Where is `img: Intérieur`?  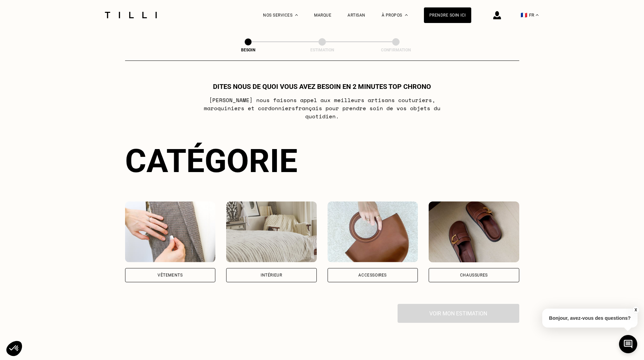 img: Intérieur is located at coordinates (272, 232).